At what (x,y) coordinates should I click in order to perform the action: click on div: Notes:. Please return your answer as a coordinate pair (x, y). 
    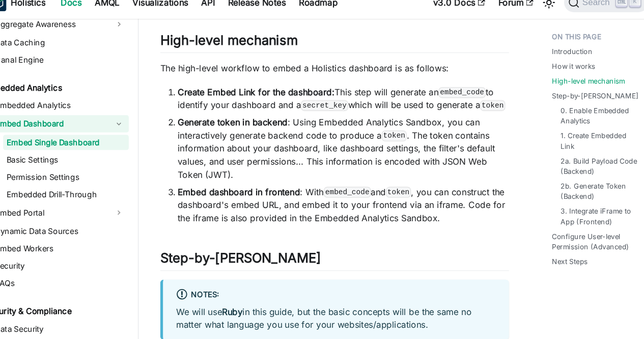
    Looking at the image, I should click on (338, 291).